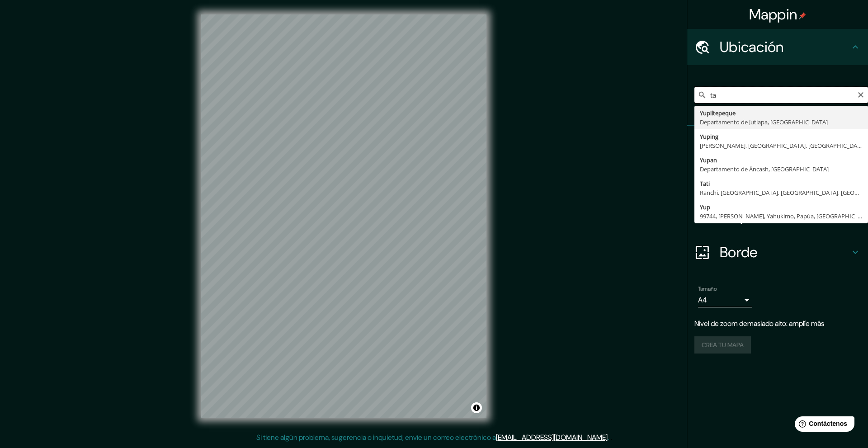  Describe the element at coordinates (752, 47) in the screenshot. I see `font: Ubicación` at that location.